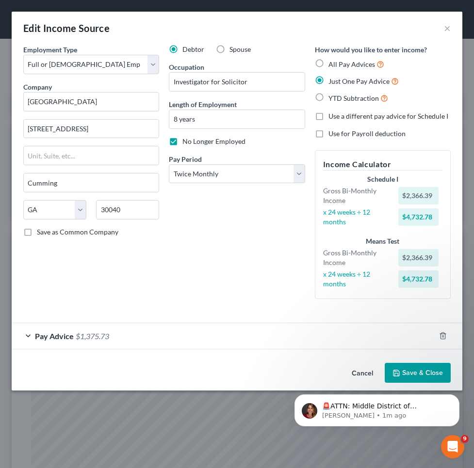  I want to click on span: Use a different pay advice for Schedule I, so click(388, 116).